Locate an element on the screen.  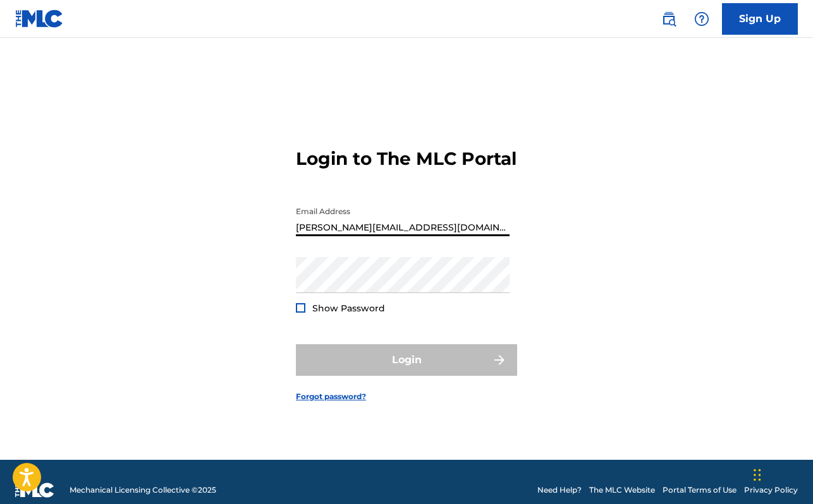
span: Mechanical Licensing Collective © 2025 is located at coordinates (143, 491).